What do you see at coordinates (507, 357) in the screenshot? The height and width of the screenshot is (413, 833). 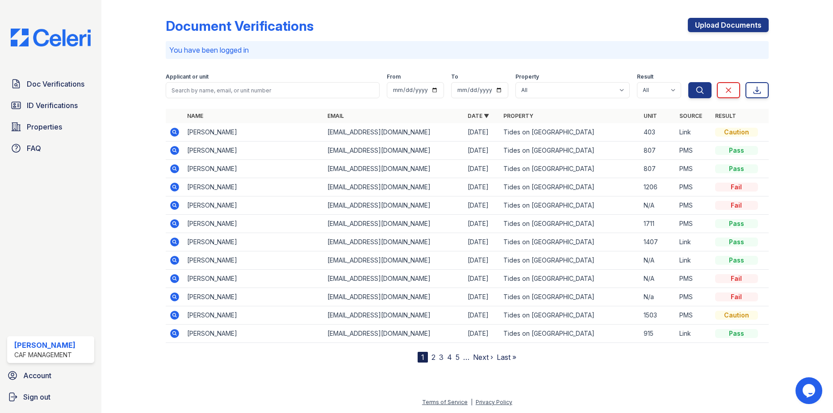 I see `a: Last »` at bounding box center [507, 357].